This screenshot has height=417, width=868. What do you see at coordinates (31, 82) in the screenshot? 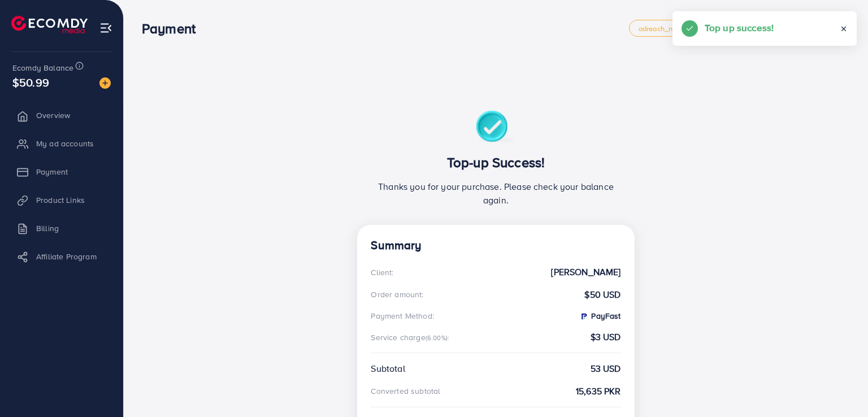
I see `span: $50.99` at bounding box center [31, 82].